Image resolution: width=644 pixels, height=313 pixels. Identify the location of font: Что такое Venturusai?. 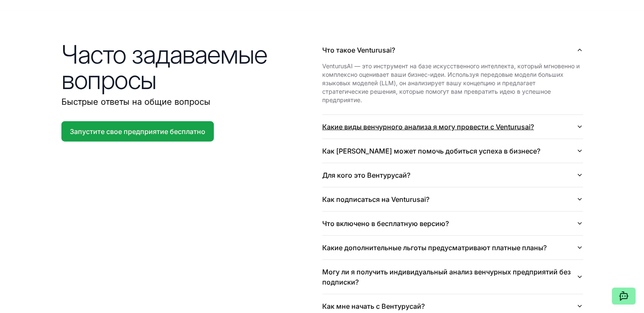
(359, 50).